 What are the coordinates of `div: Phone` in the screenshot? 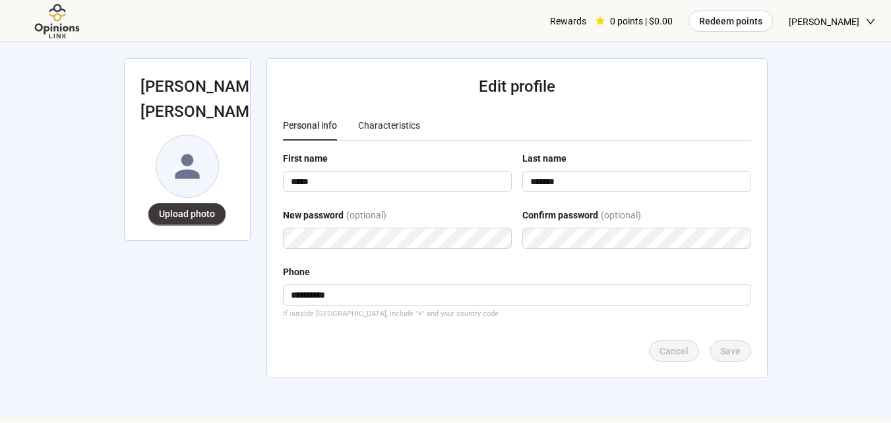 It's located at (296, 272).